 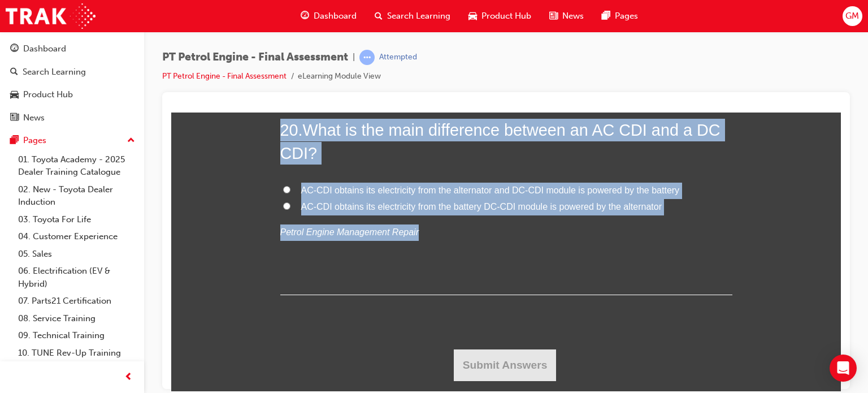 I want to click on span: Product Hub, so click(x=507, y=16).